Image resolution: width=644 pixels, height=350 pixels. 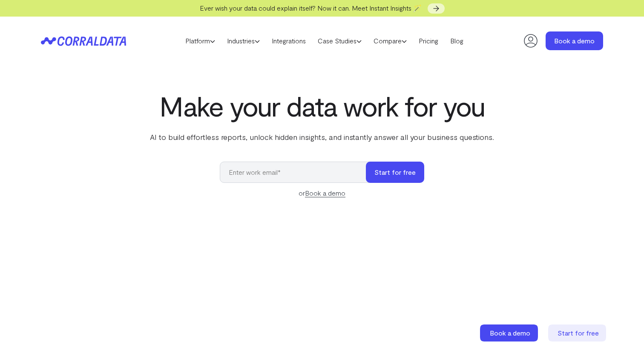 I want to click on a: Blog, so click(x=457, y=41).